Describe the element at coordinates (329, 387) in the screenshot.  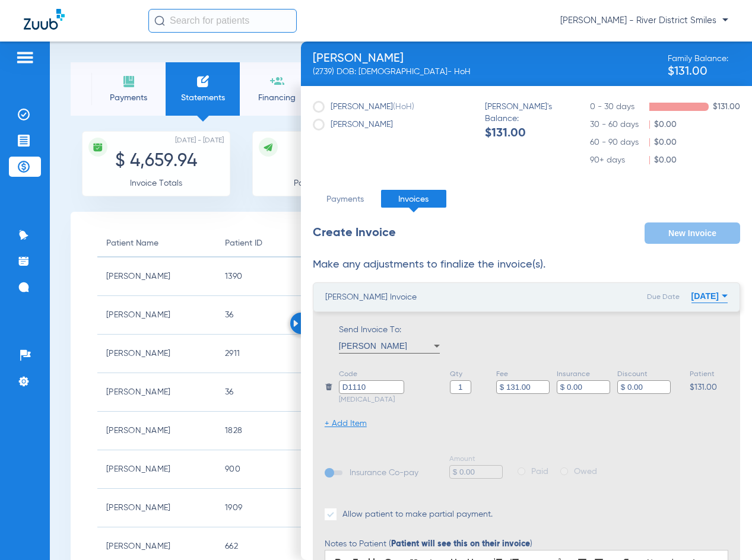
I see `img: trash icon` at that location.